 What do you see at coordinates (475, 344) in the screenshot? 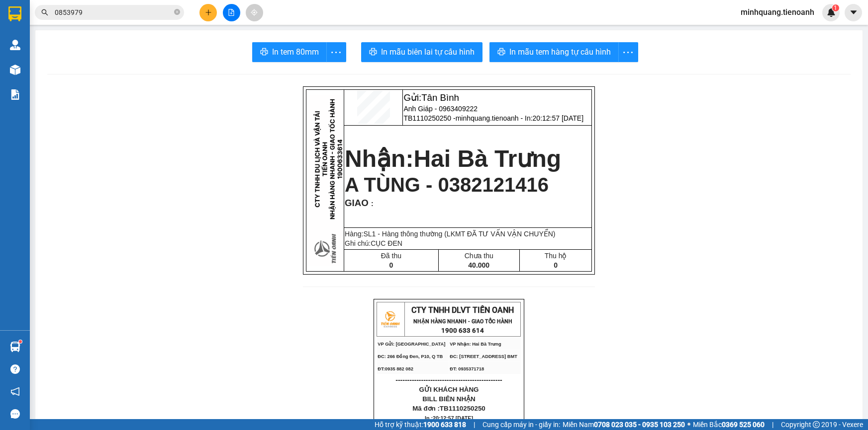
I see `span: VP Nhận: Hai Bà Trưng` at bounding box center [475, 344].